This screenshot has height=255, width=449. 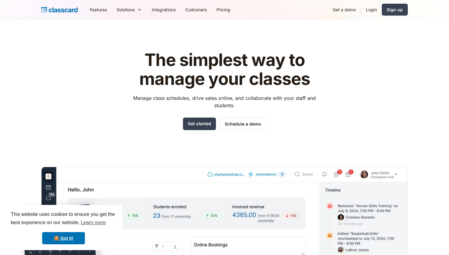 I want to click on a: dismiss cookie message, so click(x=64, y=238).